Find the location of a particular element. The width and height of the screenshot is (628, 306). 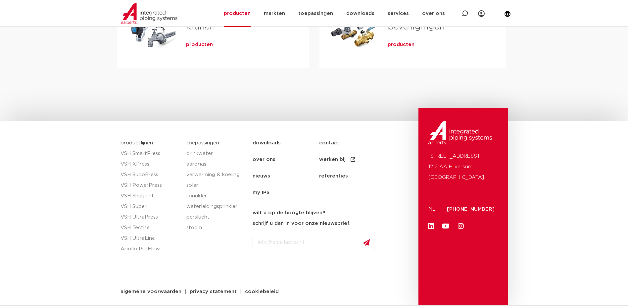

a: cookiebeleid is located at coordinates (262, 291).